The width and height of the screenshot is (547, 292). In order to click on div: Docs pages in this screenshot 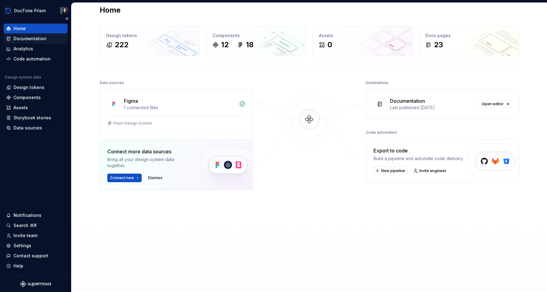, I will do `click(469, 36)`.